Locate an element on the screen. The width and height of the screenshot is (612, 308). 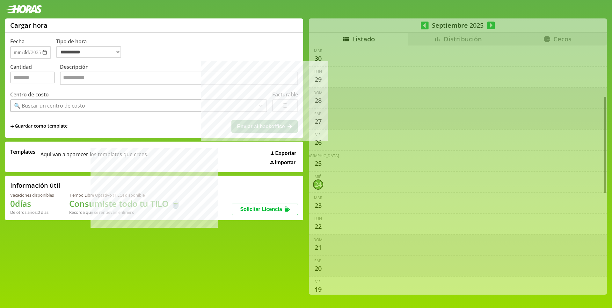
textarea: Descripción is located at coordinates (179, 78).